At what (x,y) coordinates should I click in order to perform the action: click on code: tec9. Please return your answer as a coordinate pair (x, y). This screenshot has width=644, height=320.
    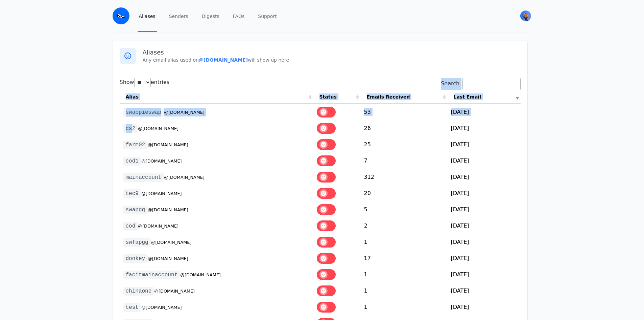
    Looking at the image, I should click on (132, 193).